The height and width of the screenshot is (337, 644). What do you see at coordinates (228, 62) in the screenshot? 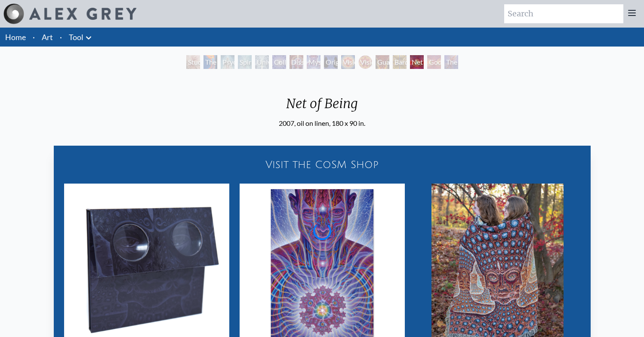
I see `div: Psychic Energy System` at bounding box center [228, 62].